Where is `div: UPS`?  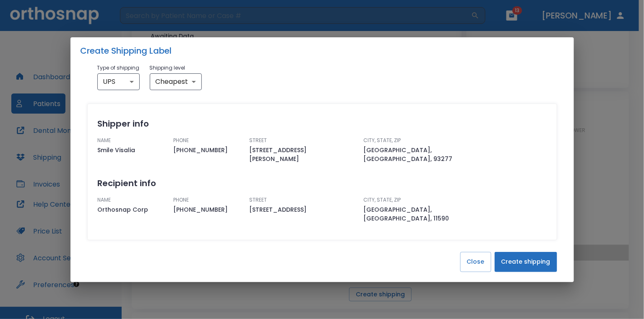
div: UPS is located at coordinates (118, 82).